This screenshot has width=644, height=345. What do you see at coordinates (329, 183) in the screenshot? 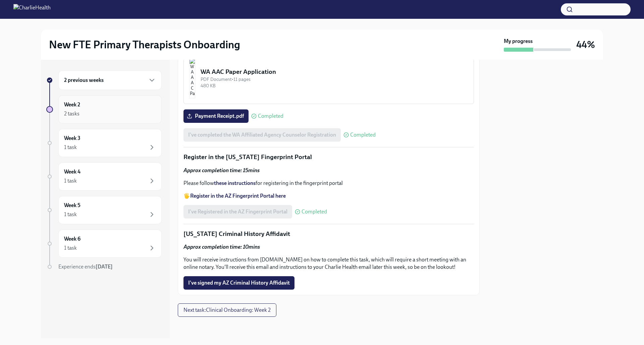
I see `p: Please follow for registering in the fingerprint portal` at bounding box center [329, 183].